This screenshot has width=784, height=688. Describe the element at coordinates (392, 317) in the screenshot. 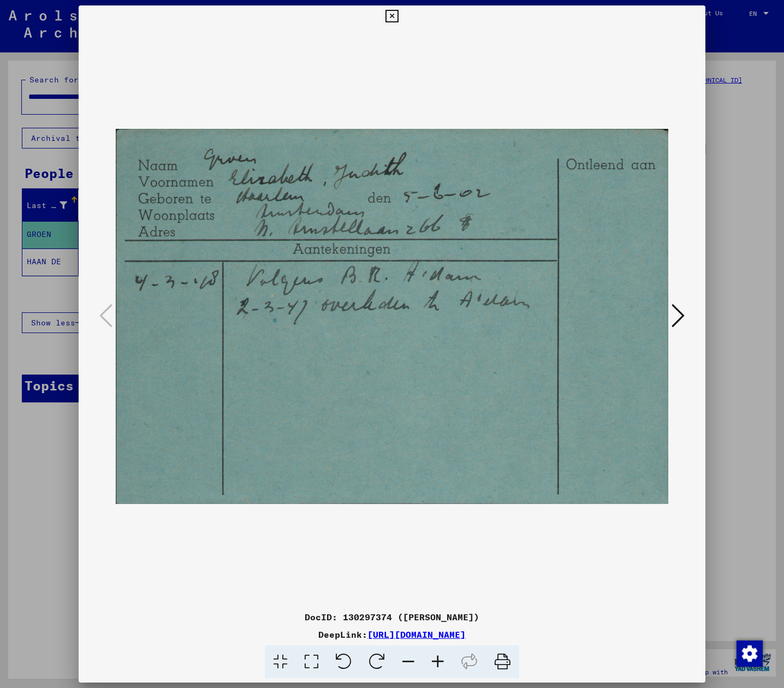

I see `img: 001.jpg` at that location.